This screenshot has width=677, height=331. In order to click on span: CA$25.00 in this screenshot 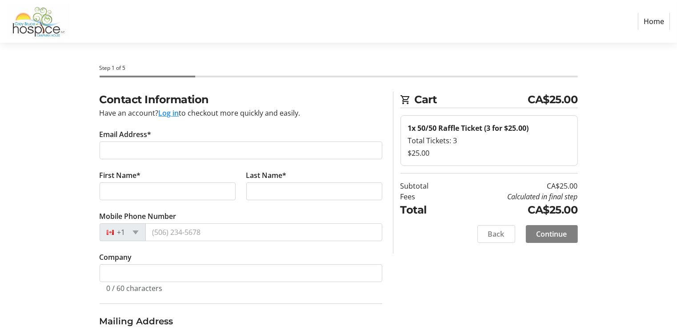, I will do `click(553, 100)`.